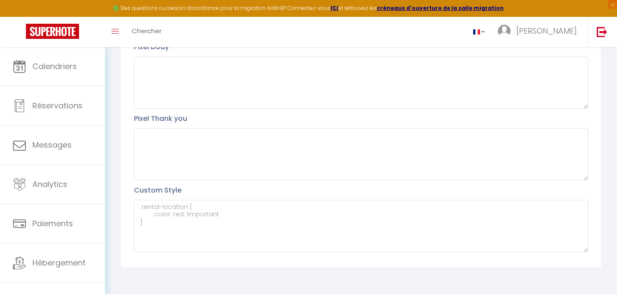 This screenshot has width=617, height=294. What do you see at coordinates (50, 184) in the screenshot?
I see `span: Analytics` at bounding box center [50, 184].